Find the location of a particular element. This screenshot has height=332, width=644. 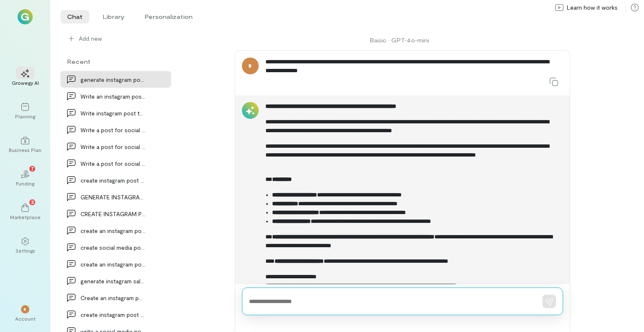

a: Marketplace is located at coordinates (25, 212).